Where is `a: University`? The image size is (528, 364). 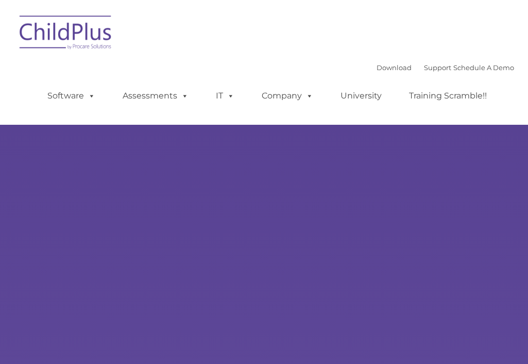 a: University is located at coordinates (361, 96).